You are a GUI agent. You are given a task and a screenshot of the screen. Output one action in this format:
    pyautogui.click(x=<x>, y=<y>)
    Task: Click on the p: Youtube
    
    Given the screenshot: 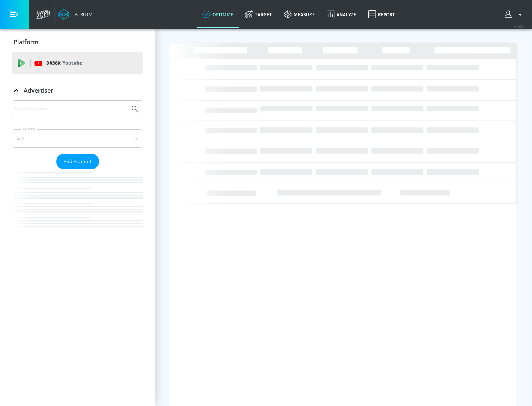 What is the action you would take?
    pyautogui.click(x=72, y=63)
    